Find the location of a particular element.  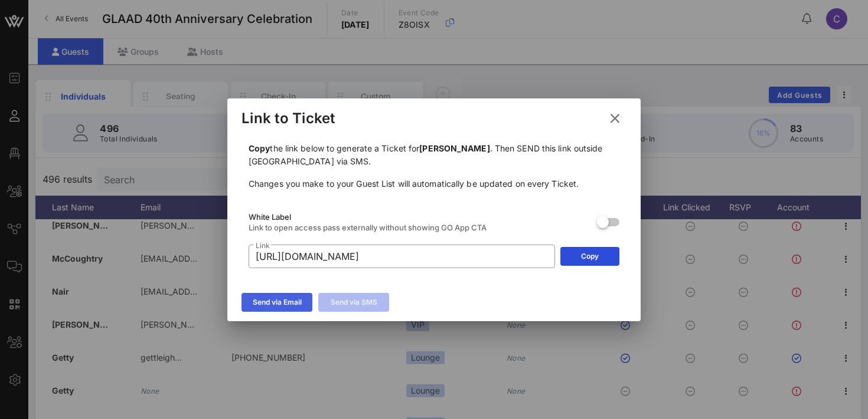

button: Send via SMS is located at coordinates (353, 303).